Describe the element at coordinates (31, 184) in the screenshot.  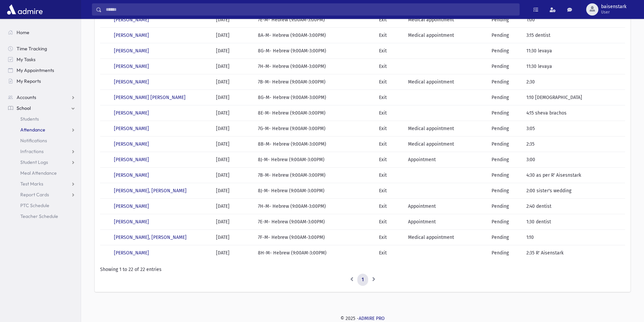
I see `span: Test Marks` at that location.